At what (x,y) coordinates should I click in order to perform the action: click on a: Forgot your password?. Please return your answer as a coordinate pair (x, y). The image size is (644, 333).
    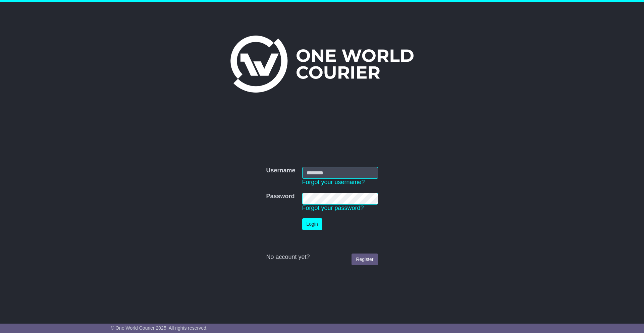
    Looking at the image, I should click on (333, 208).